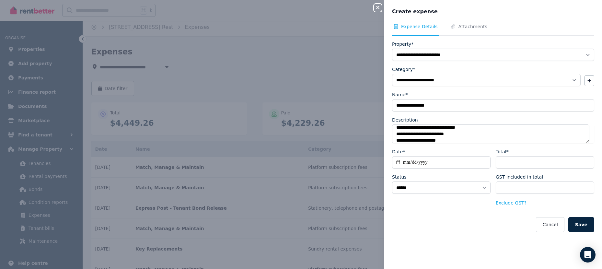  I want to click on label: GST included in total, so click(519, 177).